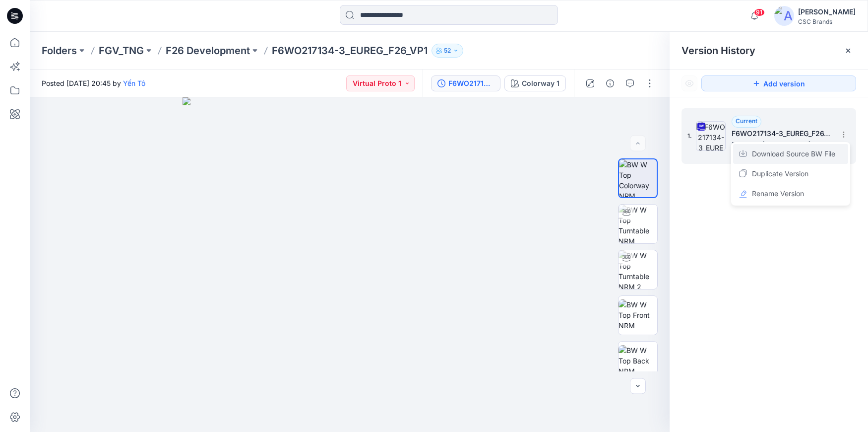 The width and height of the screenshot is (868, 432). What do you see at coordinates (638, 361) in the screenshot?
I see `img: BW W Top Back NRM` at bounding box center [638, 361].